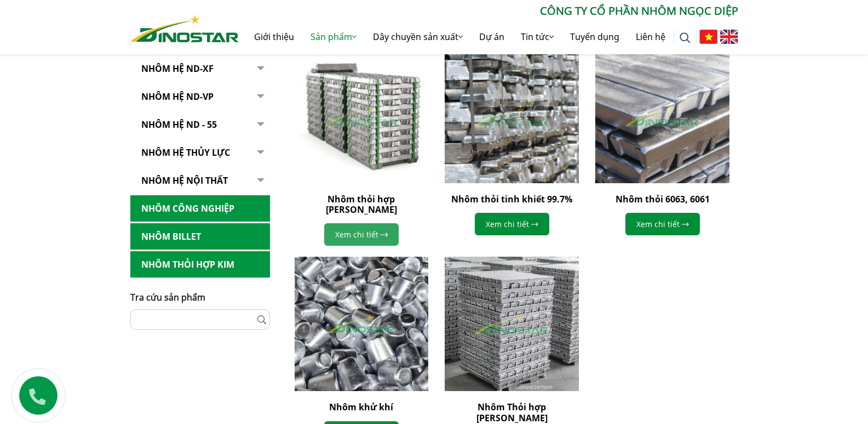 The image size is (868, 424). I want to click on a: Nhôm thỏi 6063, 6061, so click(663, 199).